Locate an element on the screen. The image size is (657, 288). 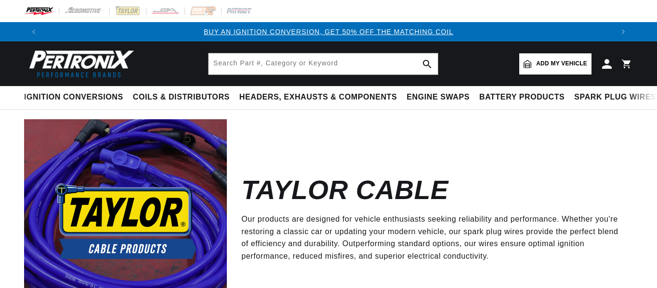
summary: Engine Swaps is located at coordinates (438, 97).